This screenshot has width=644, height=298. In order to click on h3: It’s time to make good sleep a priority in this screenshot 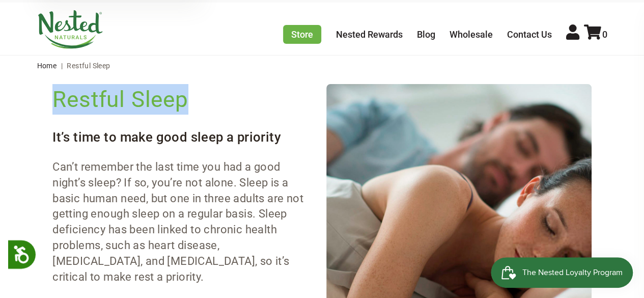, I will do `click(181, 137)`.